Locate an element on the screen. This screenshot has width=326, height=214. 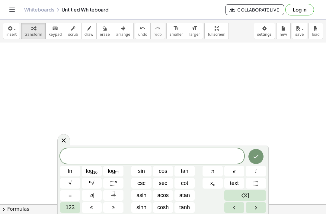
span: x is located at coordinates (213, 183).